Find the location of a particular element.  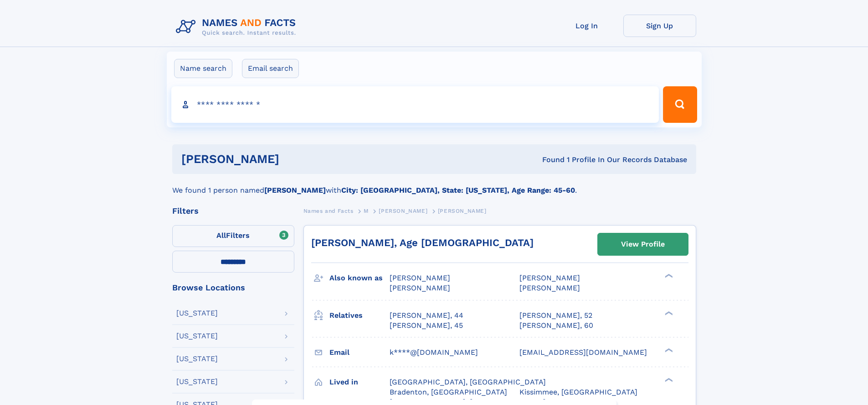

a: Log In is located at coordinates (587, 26).